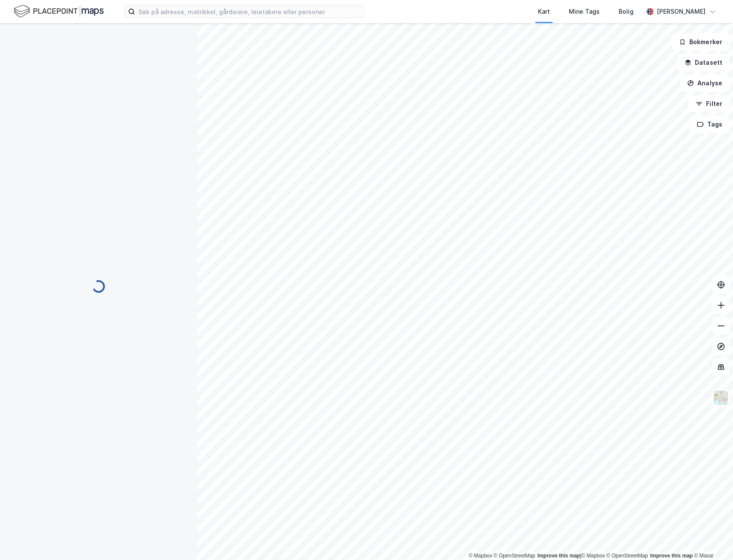  Describe the element at coordinates (722, 398) in the screenshot. I see `img: Z` at that location.